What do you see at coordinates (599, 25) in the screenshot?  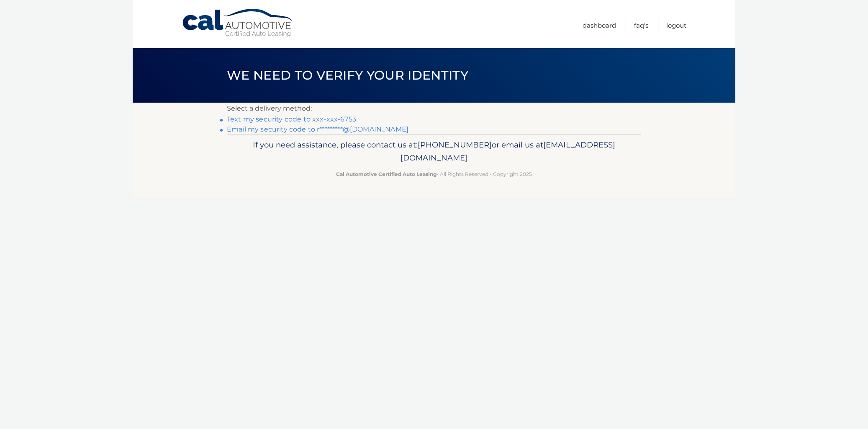 I see `a: Dashboard` at bounding box center [599, 25].